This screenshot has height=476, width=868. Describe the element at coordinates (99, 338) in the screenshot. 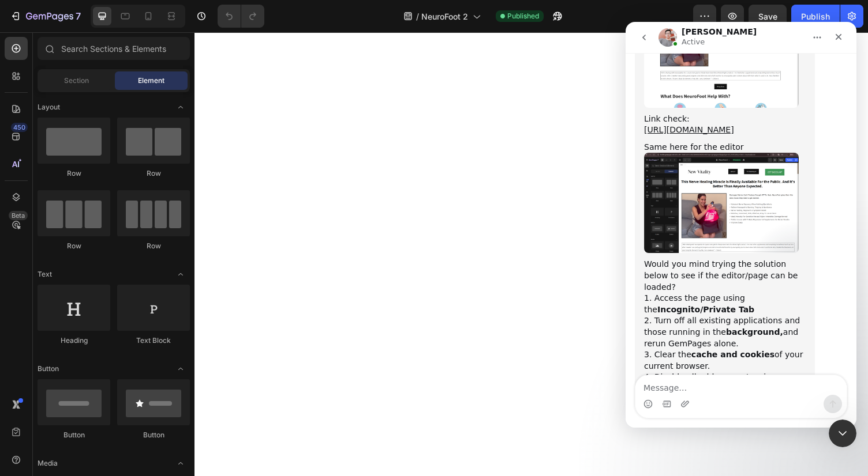

I see `div: 3. Clear the of your current browser.` at that location.